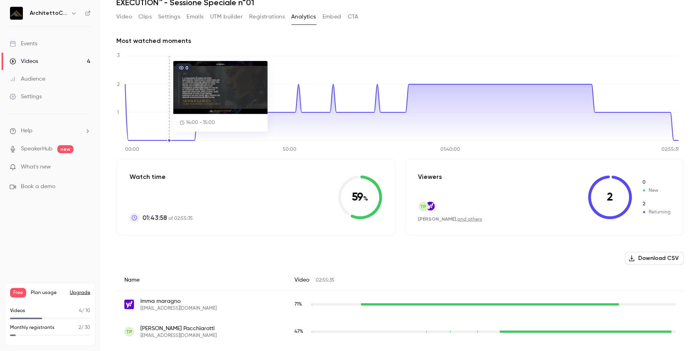  Describe the element at coordinates (32, 328) in the screenshot. I see `p: Monthly registrants` at that location.